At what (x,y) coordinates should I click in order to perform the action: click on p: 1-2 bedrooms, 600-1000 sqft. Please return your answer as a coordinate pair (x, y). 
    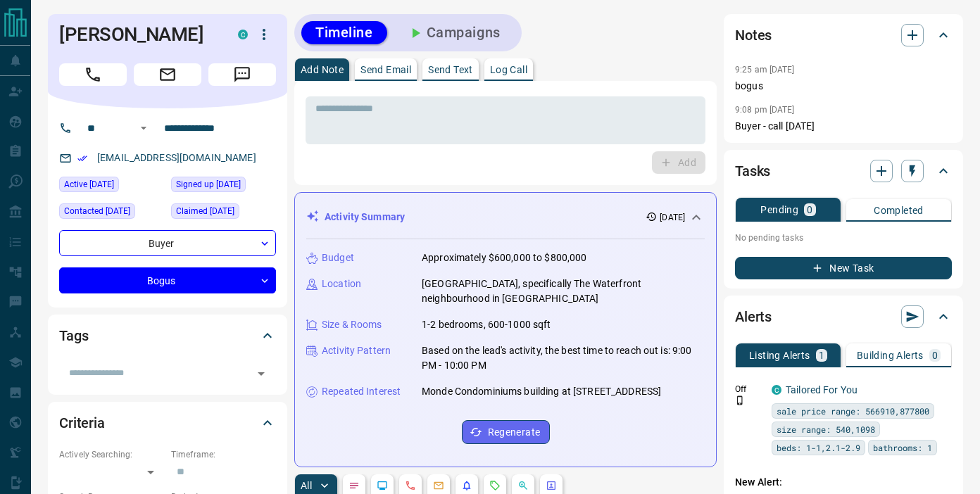
    Looking at the image, I should click on (486, 324).